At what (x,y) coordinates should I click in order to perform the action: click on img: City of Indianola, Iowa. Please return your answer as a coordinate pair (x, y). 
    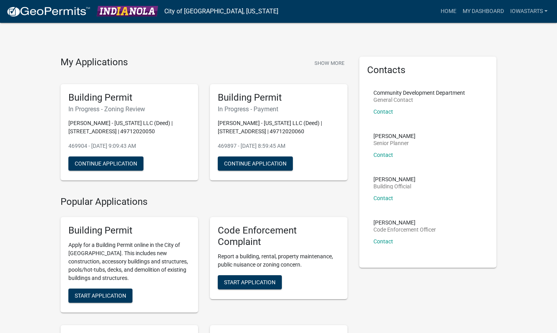
    Looking at the image, I should click on (127, 11).